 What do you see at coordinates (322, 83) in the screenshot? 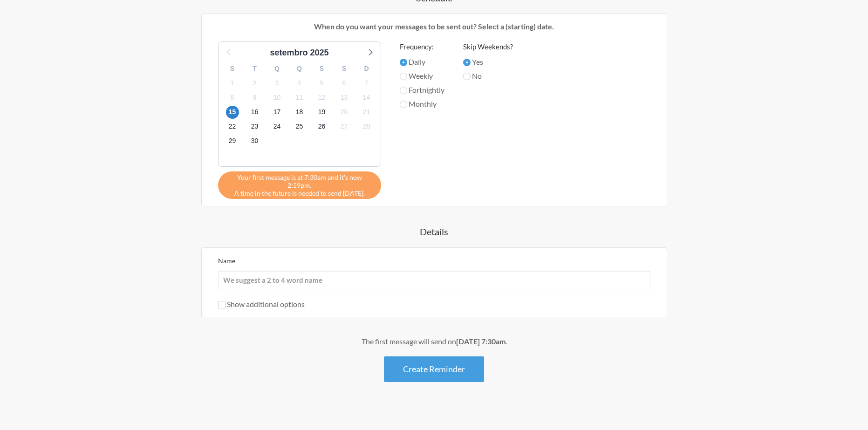
I see `span: domingo, 5 de outubro de 2025` at bounding box center [322, 83].